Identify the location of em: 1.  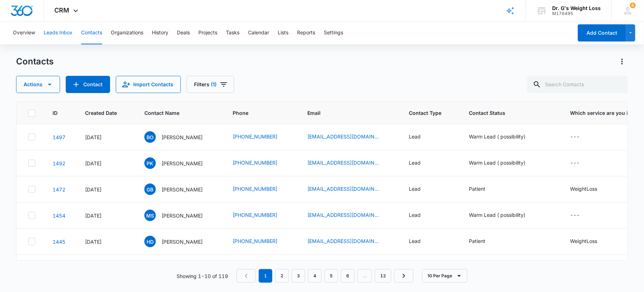
(265, 276).